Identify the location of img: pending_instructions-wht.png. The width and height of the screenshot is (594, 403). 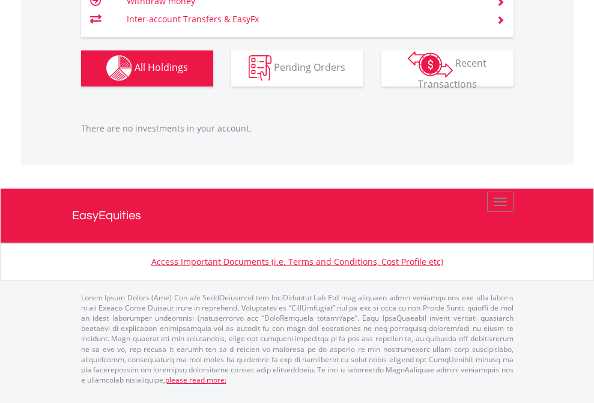
(260, 68).